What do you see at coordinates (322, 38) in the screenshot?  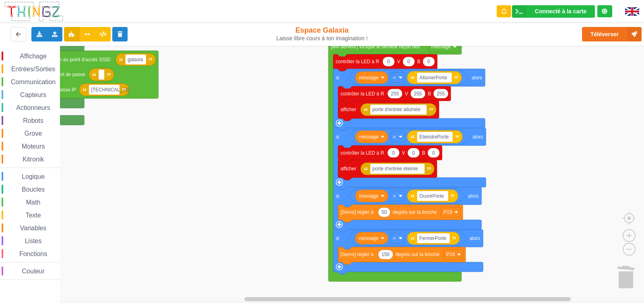 I see `div: Laisse libre cours à ton imagination !` at bounding box center [322, 38].